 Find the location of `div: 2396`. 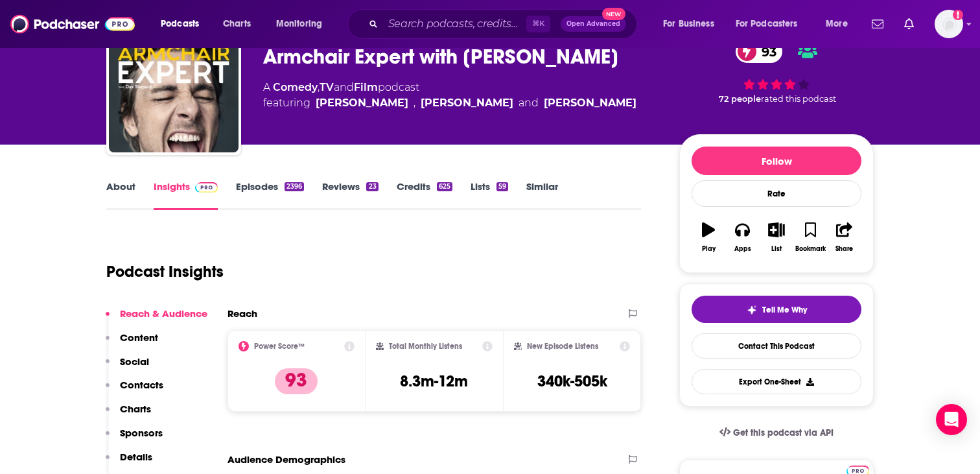

div: 2396 is located at coordinates (294, 187).